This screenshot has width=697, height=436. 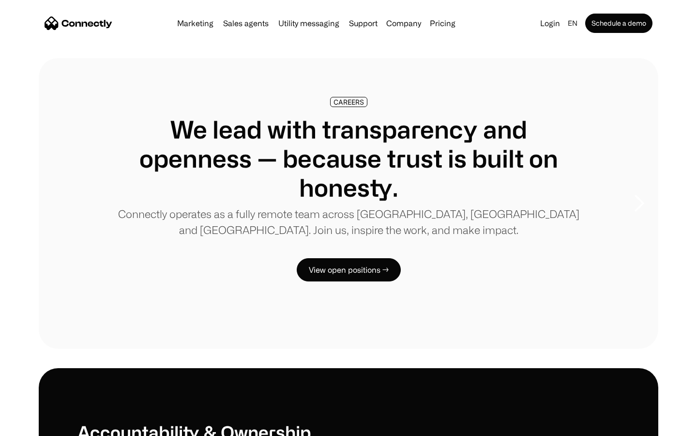 What do you see at coordinates (404, 23) in the screenshot?
I see `div: Company` at bounding box center [404, 23].